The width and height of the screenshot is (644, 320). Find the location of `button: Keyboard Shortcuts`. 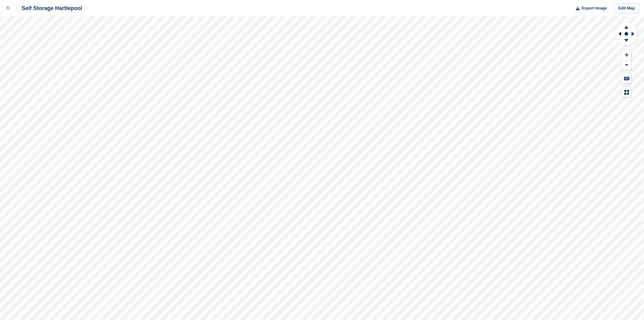

button: Keyboard Shortcuts is located at coordinates (626, 78).